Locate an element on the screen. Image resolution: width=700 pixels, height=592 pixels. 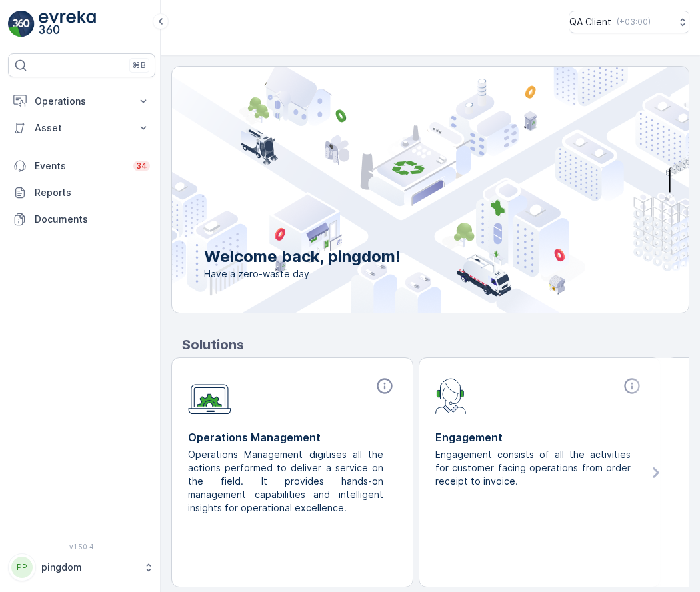
a: Reports is located at coordinates (81, 193).